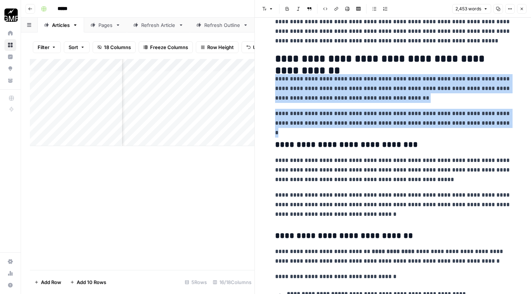  Describe the element at coordinates (158, 25) in the screenshot. I see `div: Refresh Article` at that location.